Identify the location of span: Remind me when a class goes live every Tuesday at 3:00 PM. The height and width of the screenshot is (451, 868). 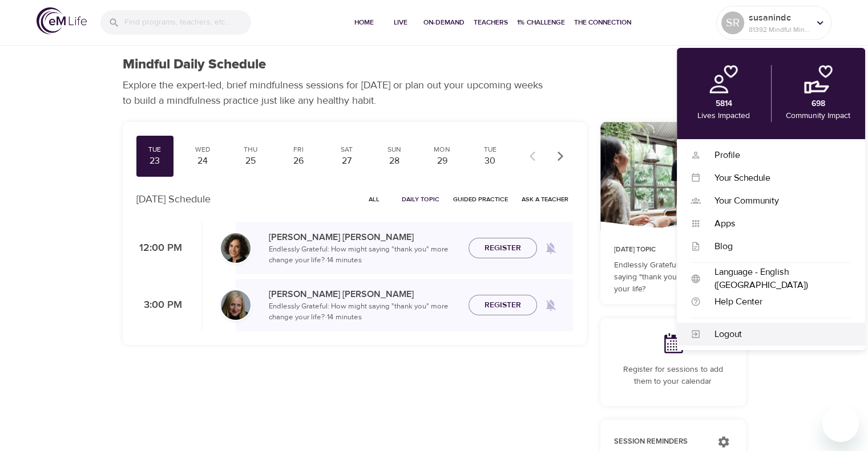
(551, 305).